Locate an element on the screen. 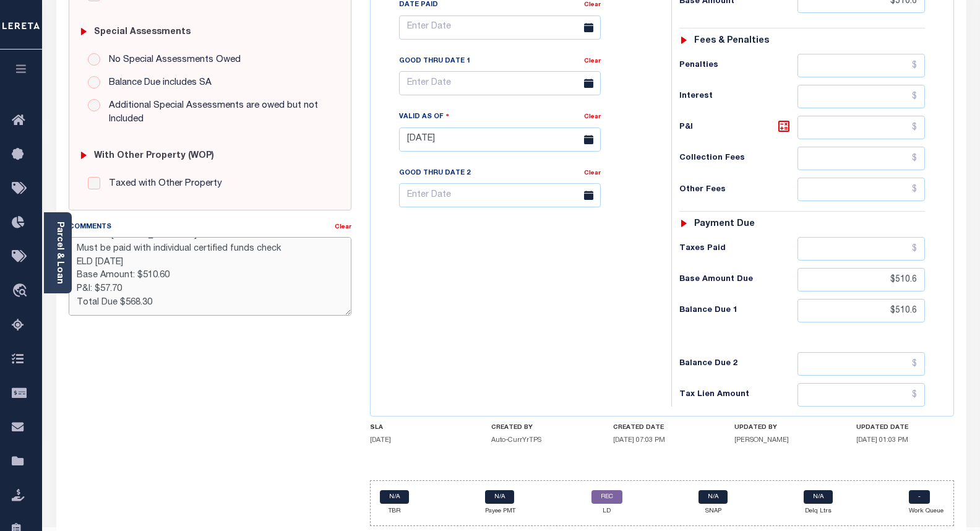 This screenshot has width=980, height=531. h6: Fees & Penalties is located at coordinates (731, 41).